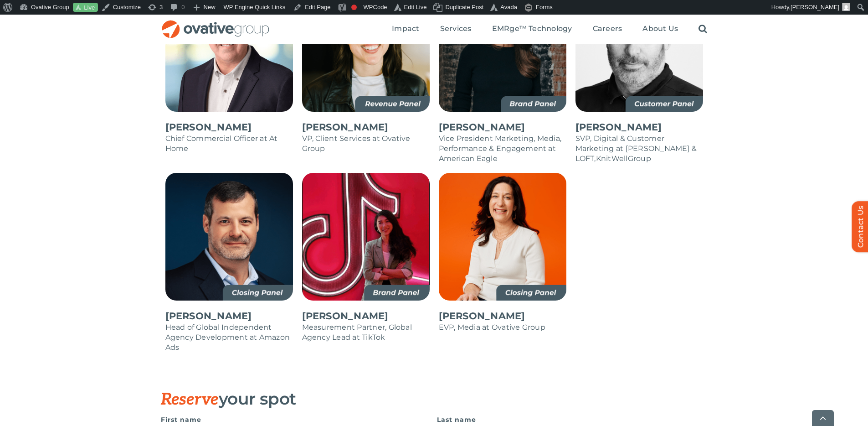 This screenshot has width=868, height=426. Describe the element at coordinates (229, 237) in the screenshot. I see `img: Michael Swilley – Not Final` at that location.